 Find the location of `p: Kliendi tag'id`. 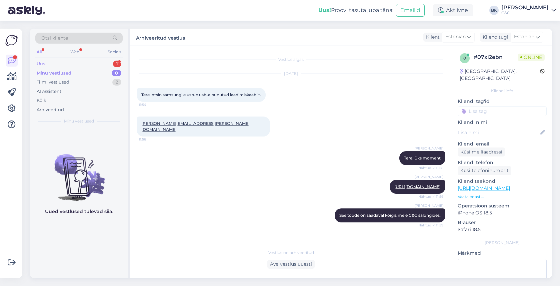

p: Kliendi tag'id is located at coordinates (502, 101).